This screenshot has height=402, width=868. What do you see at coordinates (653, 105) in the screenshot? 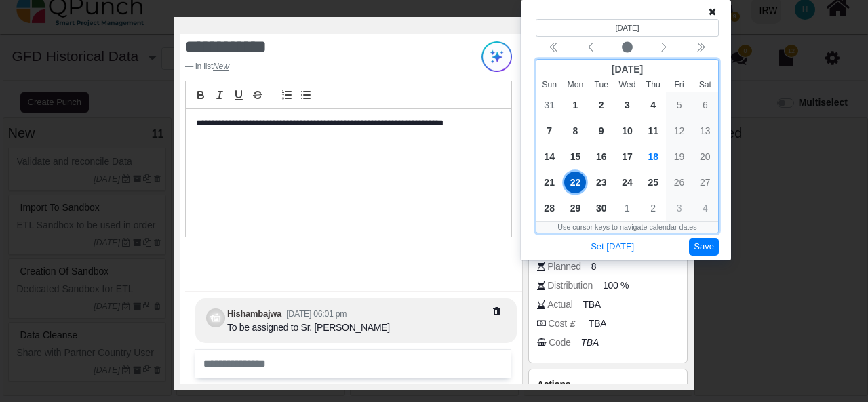
I see `span: 4` at bounding box center [653, 105].